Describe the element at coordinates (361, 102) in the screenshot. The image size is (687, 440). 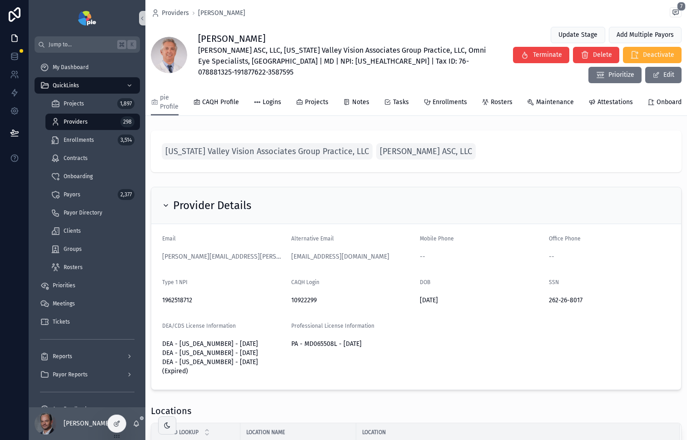
I see `span: Notes` at that location.